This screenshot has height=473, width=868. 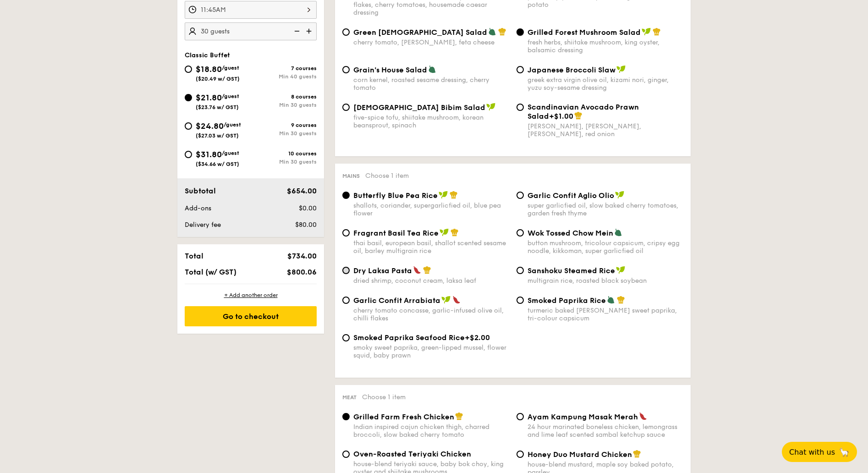 I want to click on input: $24.80/guest($27.03 w/ GST)9 coursesMin 30 guests, so click(x=188, y=126).